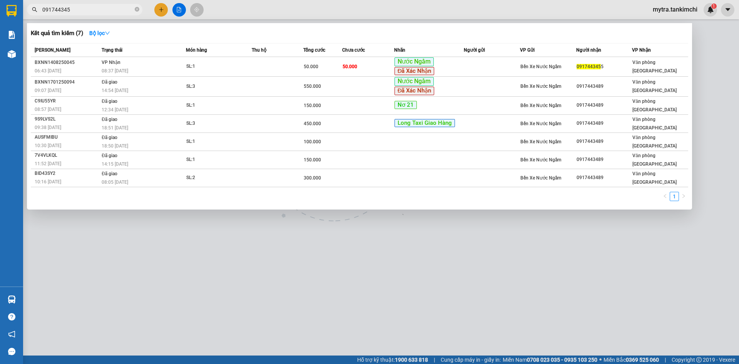 This screenshot has width=739, height=364. What do you see at coordinates (312, 178) in the screenshot?
I see `span: 300.000` at bounding box center [312, 178].